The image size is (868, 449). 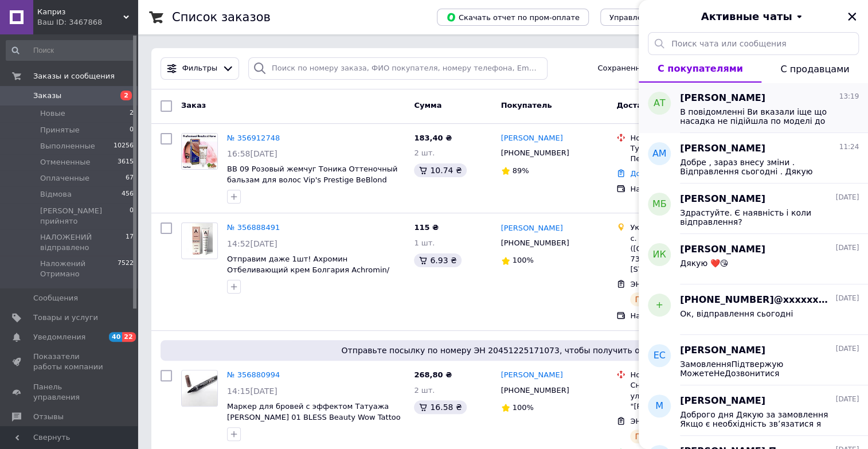 What do you see at coordinates (848, 96) in the screenshot?
I see `span: 13:19` at bounding box center [848, 96].